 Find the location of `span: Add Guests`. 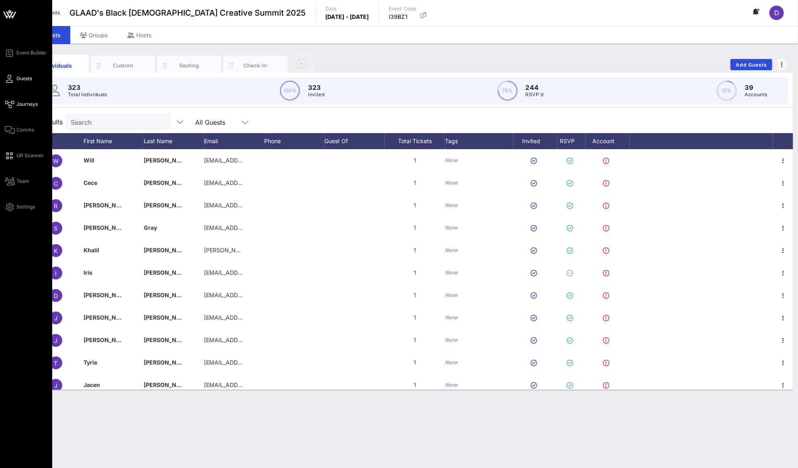

span: Add Guests is located at coordinates (751, 65).